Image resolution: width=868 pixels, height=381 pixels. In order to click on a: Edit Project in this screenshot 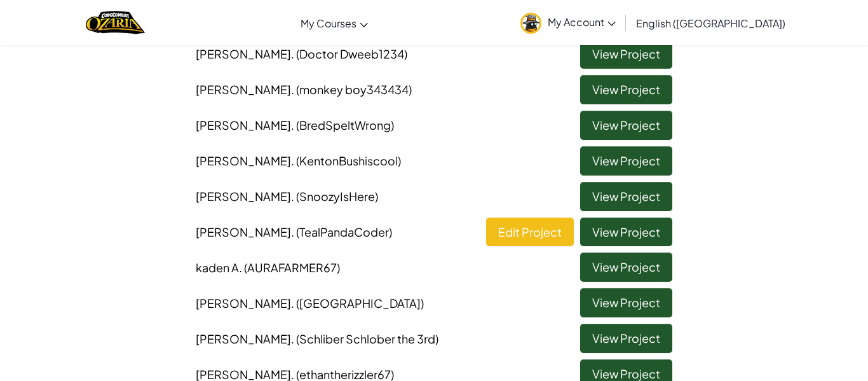, I will do `click(530, 232)`.